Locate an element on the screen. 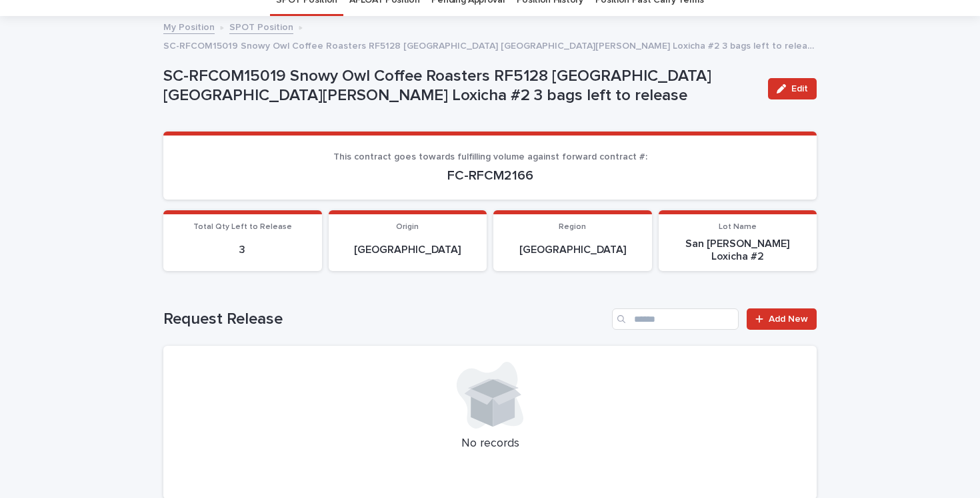 The height and width of the screenshot is (498, 980). a: Add New is located at coordinates (781, 319).